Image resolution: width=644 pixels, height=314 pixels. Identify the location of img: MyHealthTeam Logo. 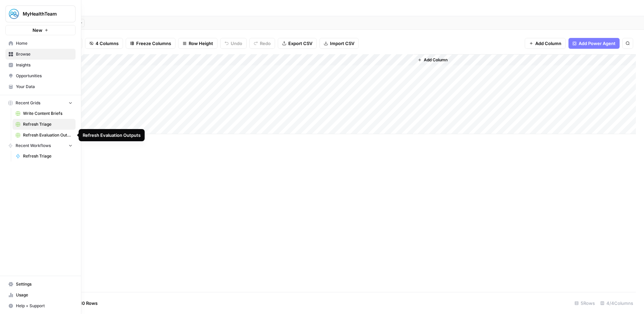
(14, 14).